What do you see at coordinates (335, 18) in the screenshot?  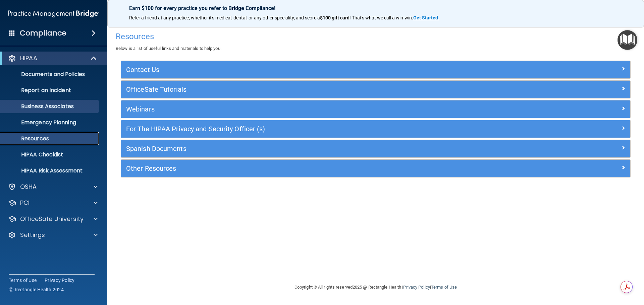 I see `strong: $100 gift card` at bounding box center [335, 18].